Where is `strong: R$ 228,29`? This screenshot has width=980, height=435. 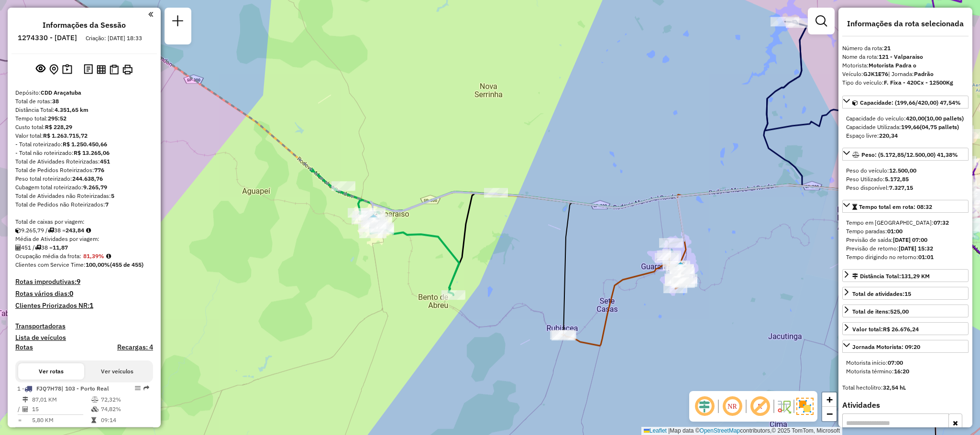 strong: R$ 228,29 is located at coordinates (58, 127).